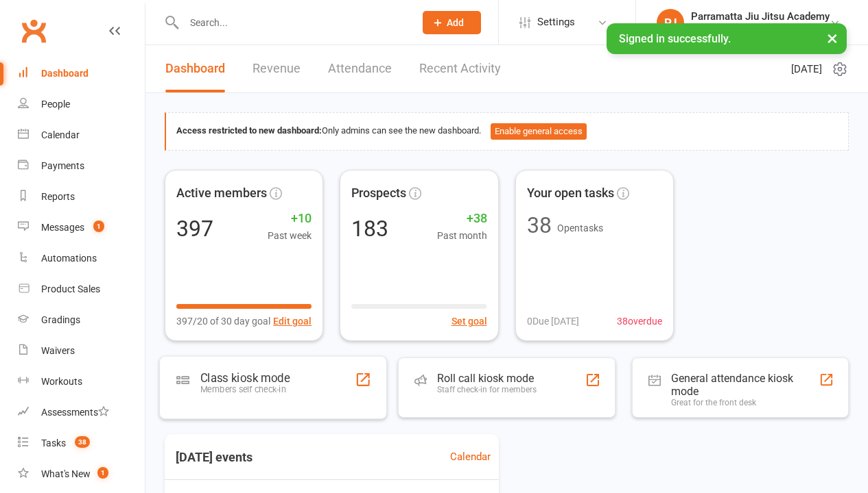 This screenshot has width=868, height=493. What do you see at coordinates (580, 228) in the screenshot?
I see `span: Open tasks` at bounding box center [580, 228].